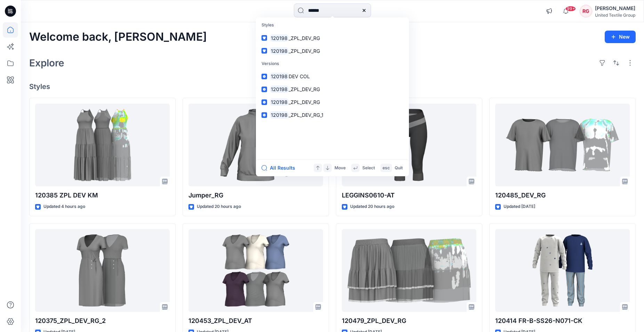 The width and height of the screenshot is (644, 332). Describe the element at coordinates (306, 114) in the screenshot. I see `span: _ZPL_DEV_RG_1` at that location.